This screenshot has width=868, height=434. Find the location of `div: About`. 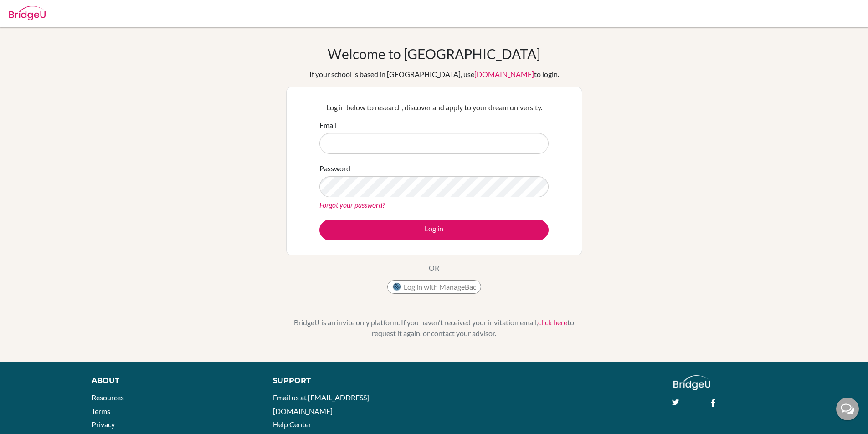

div: About is located at coordinates (172, 381).